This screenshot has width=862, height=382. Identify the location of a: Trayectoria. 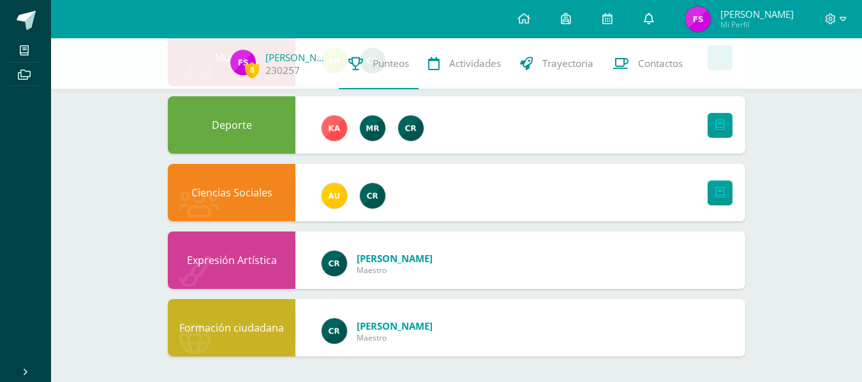
(556, 64).